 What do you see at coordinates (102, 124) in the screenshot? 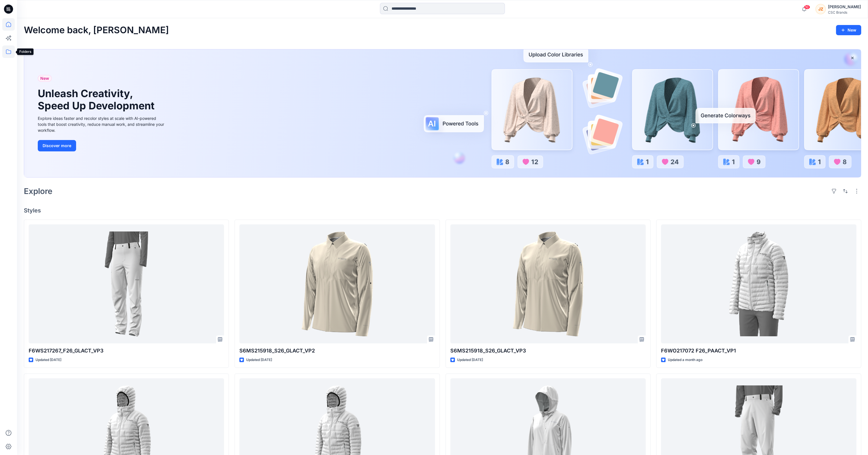
I see `div: Explore ideas faster and recolor styles at scale with AI-powered tools that boost creativity, red...` at bounding box center [102, 124].